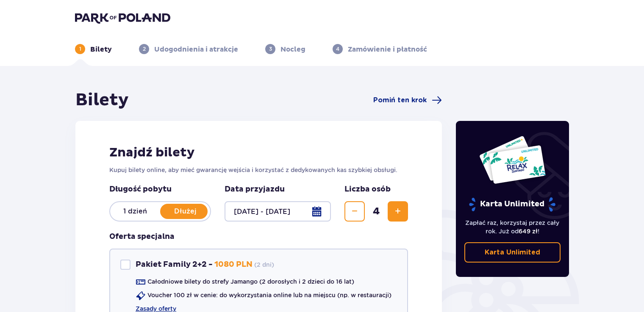  Describe the element at coordinates (255, 190) in the screenshot. I see `p: Data przyjazdu` at that location.